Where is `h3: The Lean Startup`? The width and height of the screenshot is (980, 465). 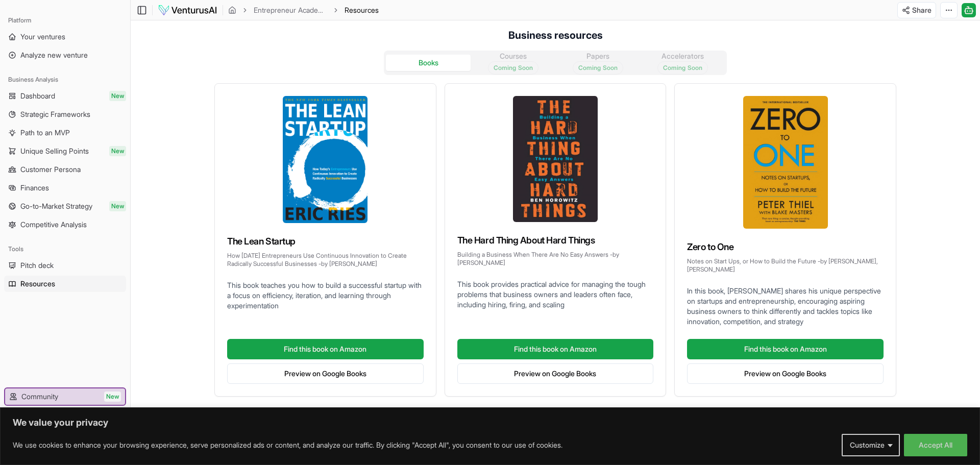
h3: The Lean Startup is located at coordinates (325, 241).